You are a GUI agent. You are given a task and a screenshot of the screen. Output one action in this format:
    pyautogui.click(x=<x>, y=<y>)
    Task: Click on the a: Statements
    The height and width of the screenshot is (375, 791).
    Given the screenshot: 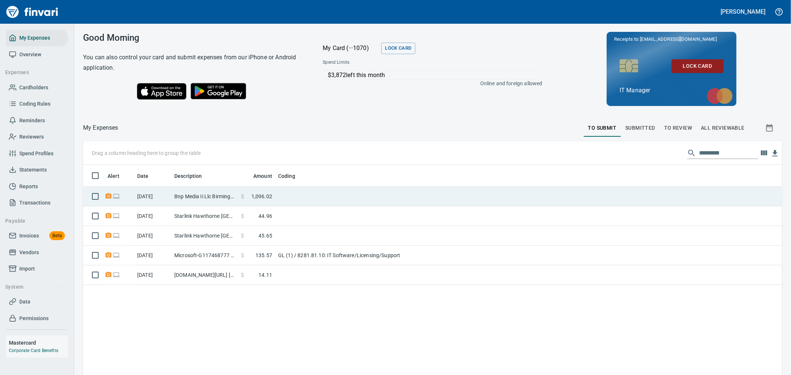 What is the action you would take?
    pyautogui.click(x=37, y=170)
    